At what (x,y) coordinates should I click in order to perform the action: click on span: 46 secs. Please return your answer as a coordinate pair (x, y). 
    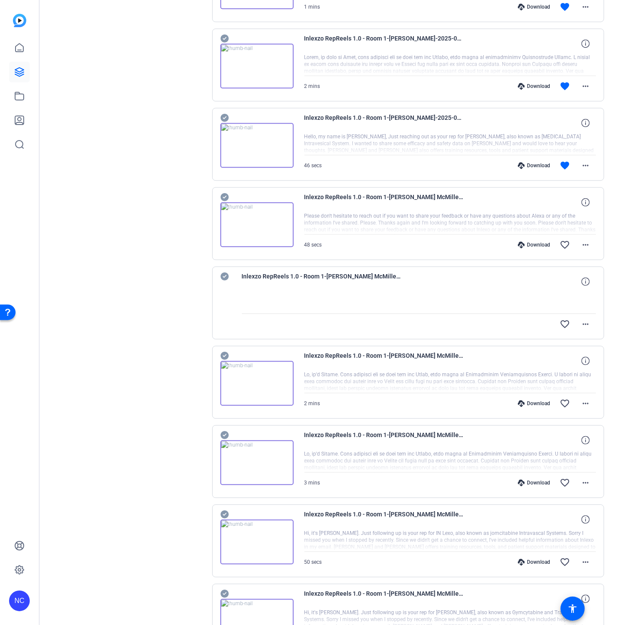
    Looking at the image, I should click on (313, 166).